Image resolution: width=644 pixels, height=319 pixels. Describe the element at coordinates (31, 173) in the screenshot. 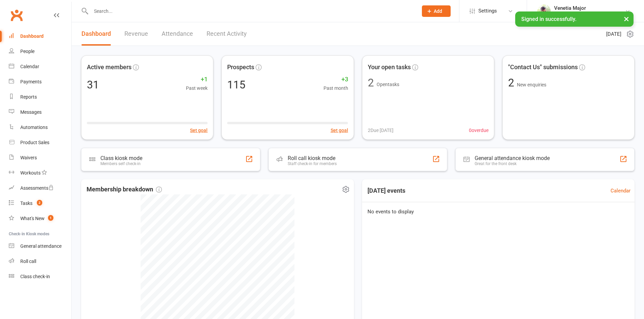

I see `div: Workouts` at that location.